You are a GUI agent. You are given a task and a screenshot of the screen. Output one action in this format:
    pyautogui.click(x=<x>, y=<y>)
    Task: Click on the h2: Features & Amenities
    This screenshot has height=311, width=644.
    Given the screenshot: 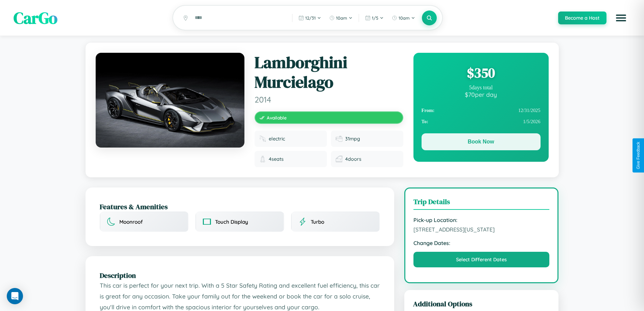 What is the action you would take?
    pyautogui.click(x=240, y=206)
    